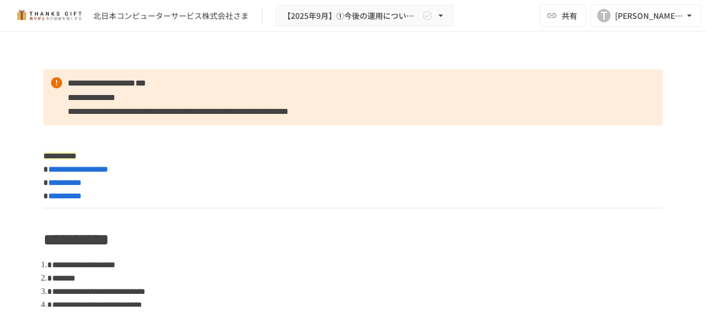 The width and height of the screenshot is (706, 330). I want to click on button: 共有, so click(563, 16).